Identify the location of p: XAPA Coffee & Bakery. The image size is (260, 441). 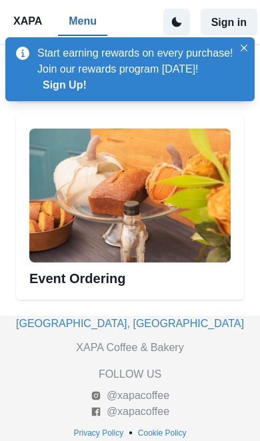
(129, 348).